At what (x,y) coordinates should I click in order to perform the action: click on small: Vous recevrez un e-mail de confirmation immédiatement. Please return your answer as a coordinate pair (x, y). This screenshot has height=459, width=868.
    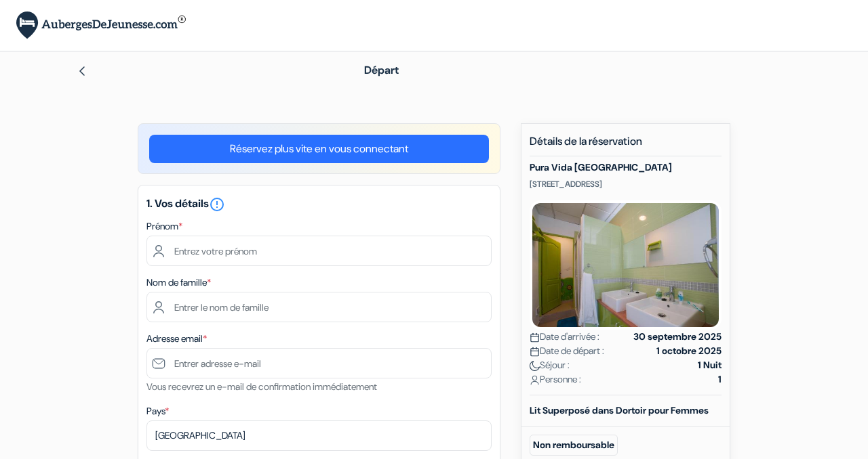
    Looking at the image, I should click on (262, 387).